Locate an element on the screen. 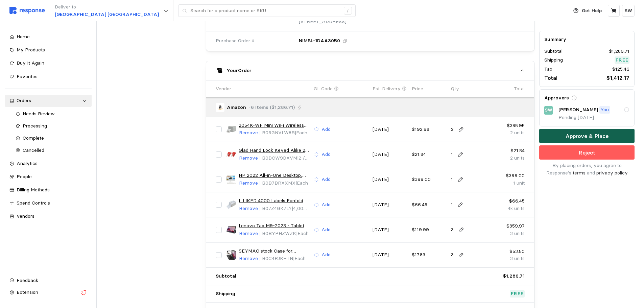 This screenshot has width=644, height=308. img: 618mxQZWt1L._AC_SX679_.jpg is located at coordinates (231, 230).